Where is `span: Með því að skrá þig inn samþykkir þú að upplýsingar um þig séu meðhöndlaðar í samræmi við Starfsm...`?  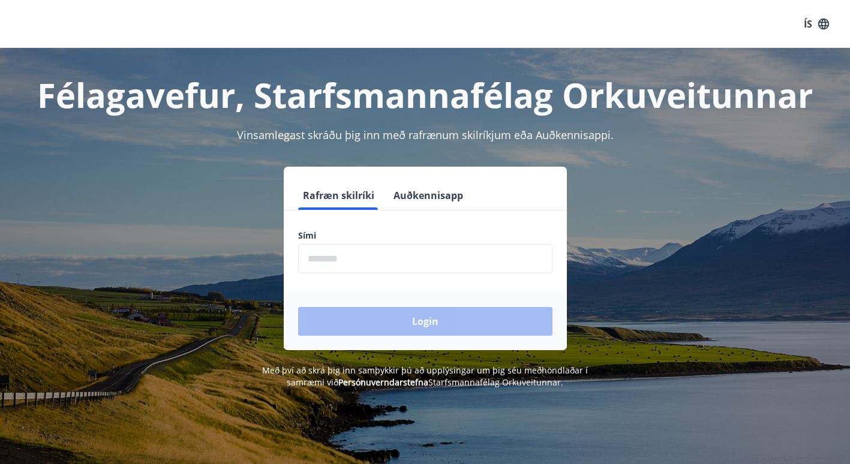
span: Með því að skrá þig inn samþykkir þú að upplýsingar um þig séu meðhöndlaðar í samræmi við Starfsm... is located at coordinates (424, 376).